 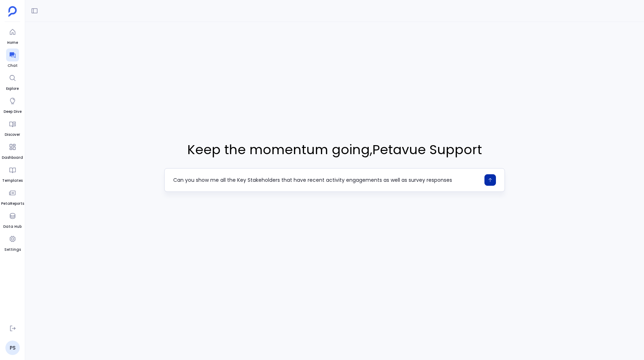 What do you see at coordinates (13, 89) in the screenshot?
I see `span: Explore` at bounding box center [13, 89].